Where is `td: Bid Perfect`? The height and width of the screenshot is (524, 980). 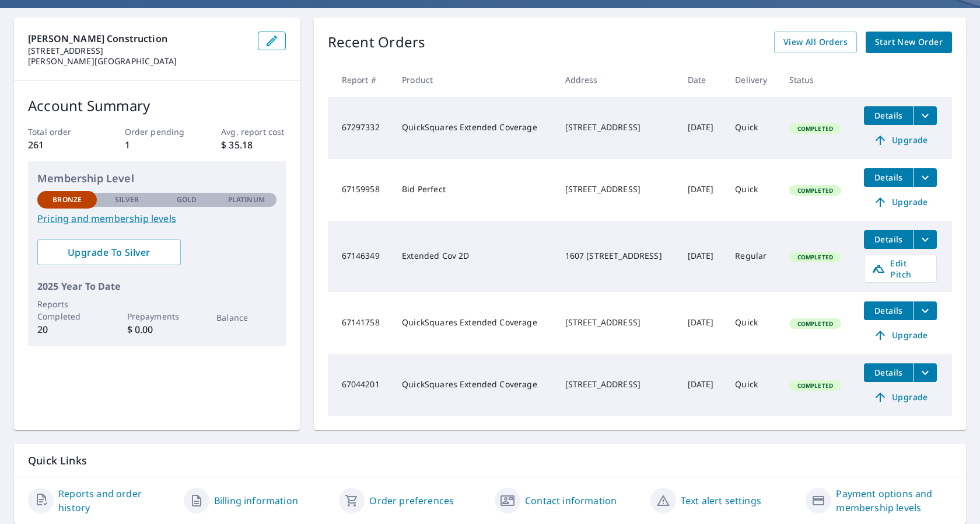
td: Bid Perfect is located at coordinates (474, 190).